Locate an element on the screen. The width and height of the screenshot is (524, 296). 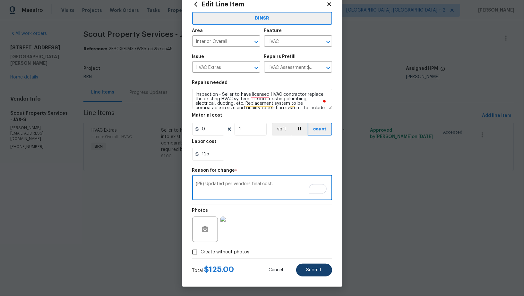
h5: Material cost is located at coordinates (207, 115).